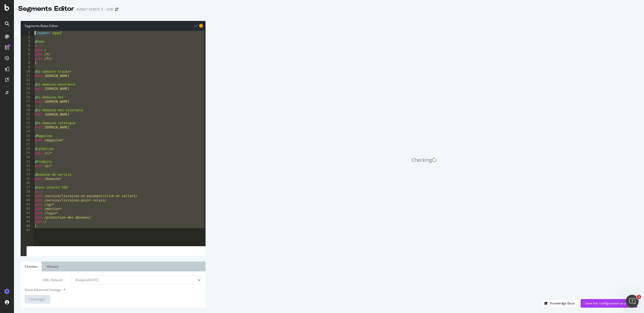 The height and width of the screenshot is (313, 644). Describe the element at coordinates (27, 89) in the screenshot. I see `div: 14` at that location.